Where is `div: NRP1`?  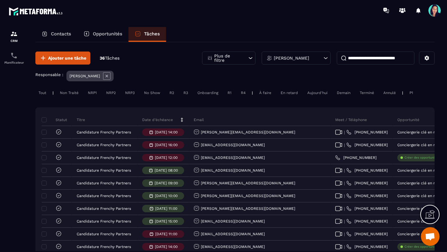
div: NRP1 is located at coordinates (92, 93).